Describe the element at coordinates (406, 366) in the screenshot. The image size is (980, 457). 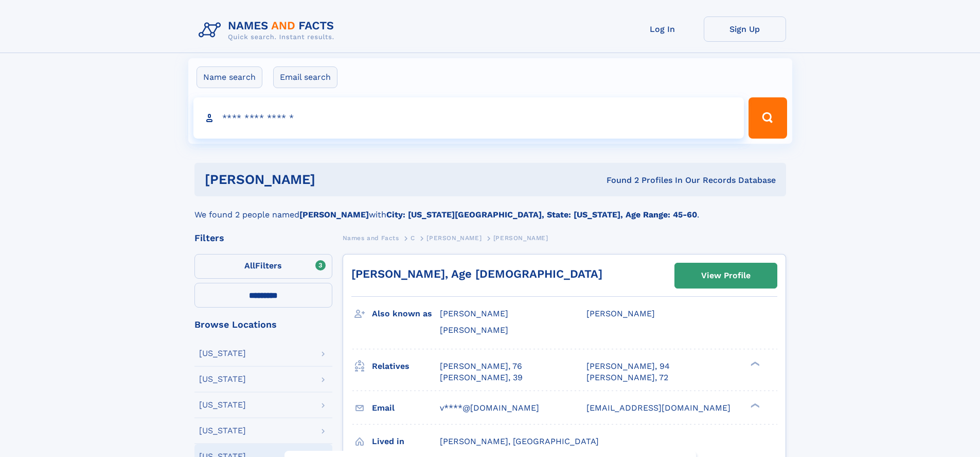
I see `h3: Relatives` at that location.